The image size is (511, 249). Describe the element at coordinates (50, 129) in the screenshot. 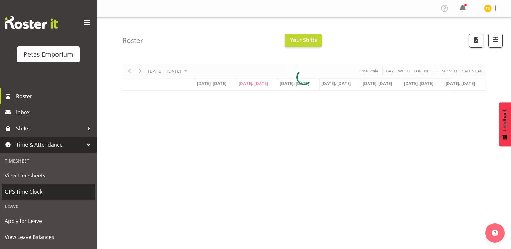

I see `span: Shifts` at that location.